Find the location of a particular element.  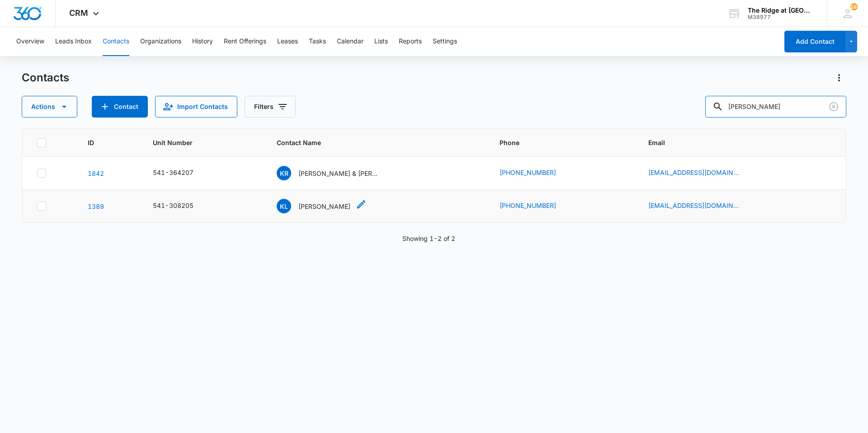

div: Phone - 7202312177 - Select to Edit Field is located at coordinates (535, 206).